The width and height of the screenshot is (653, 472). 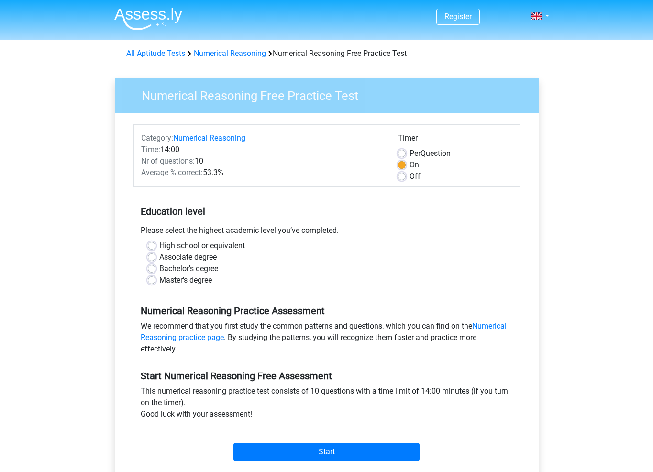 I want to click on label: Off, so click(x=415, y=177).